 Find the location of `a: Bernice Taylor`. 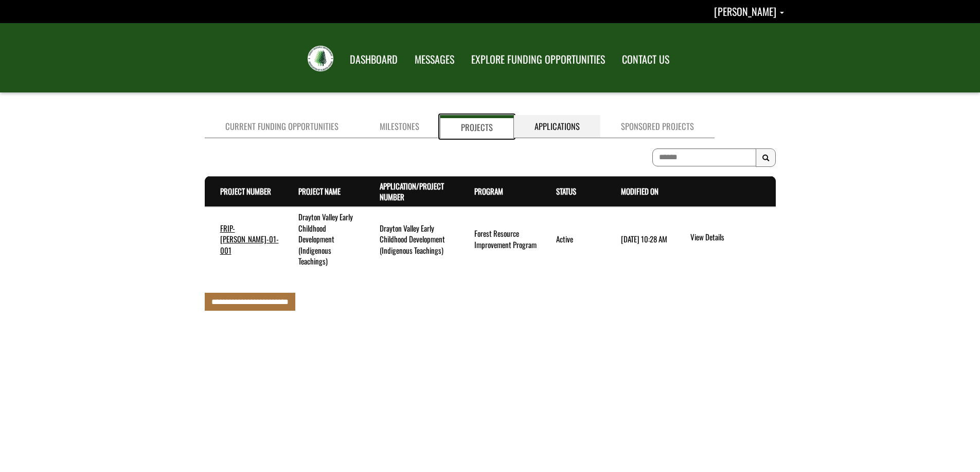

a: Bernice Taylor is located at coordinates (749, 11).